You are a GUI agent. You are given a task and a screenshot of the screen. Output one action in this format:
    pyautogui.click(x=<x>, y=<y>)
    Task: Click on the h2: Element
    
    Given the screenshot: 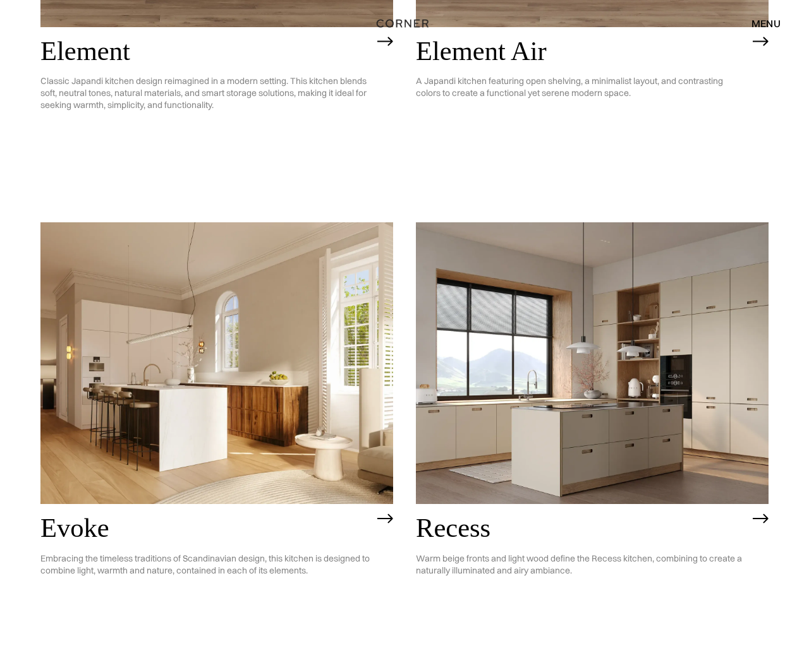 What is the action you would take?
    pyautogui.click(x=206, y=51)
    